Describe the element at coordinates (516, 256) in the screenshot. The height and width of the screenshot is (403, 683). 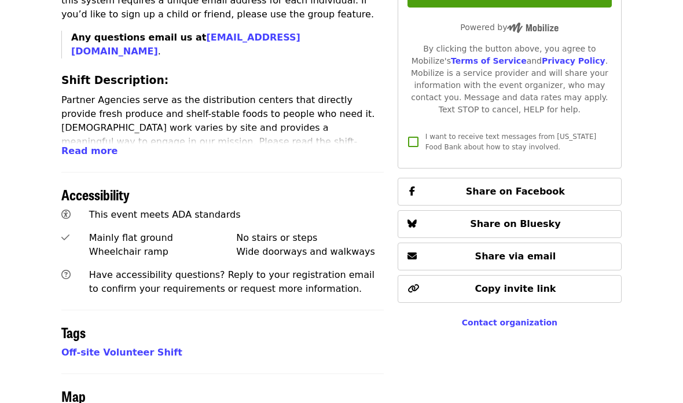
I see `span: Share via email` at that location.